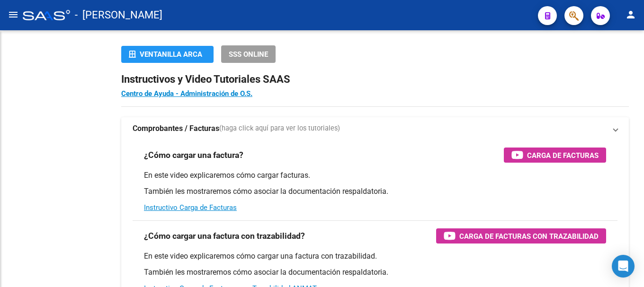 The image size is (644, 287). I want to click on span: (haga click aquí para ver los tutoriales), so click(279, 129).